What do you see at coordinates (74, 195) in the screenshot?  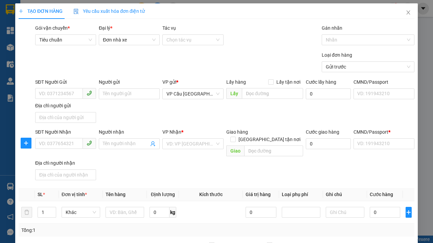 I see `span: Đơn vị tính` at bounding box center [74, 195].